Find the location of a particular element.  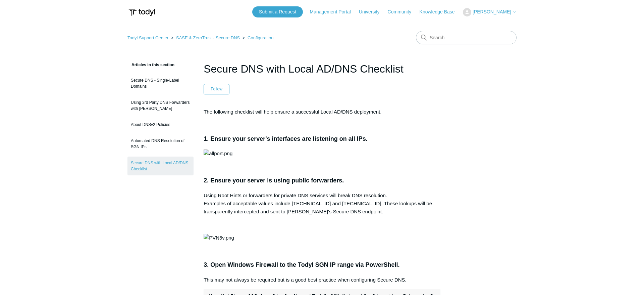

p: Using Root Hints or forwarders for private DNS services will break DNS resolution. Examples of ac... is located at coordinates (322, 203).